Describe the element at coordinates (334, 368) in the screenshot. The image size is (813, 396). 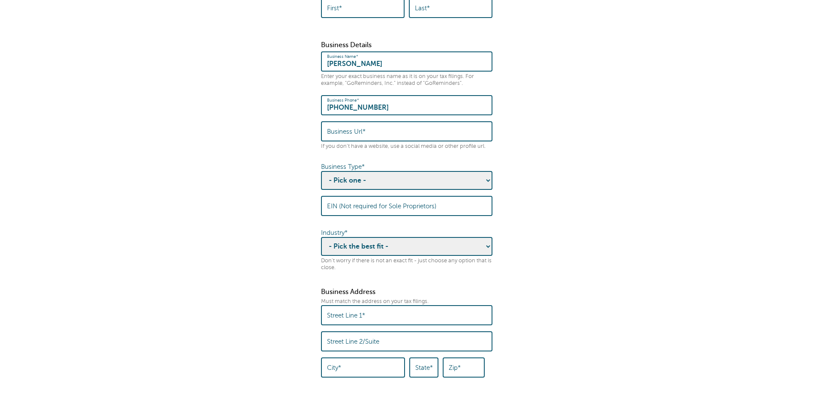
I see `label: City*` at that location.